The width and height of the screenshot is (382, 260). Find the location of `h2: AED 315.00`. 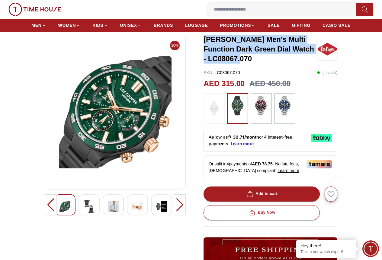

h2: AED 315.00 is located at coordinates (224, 84).